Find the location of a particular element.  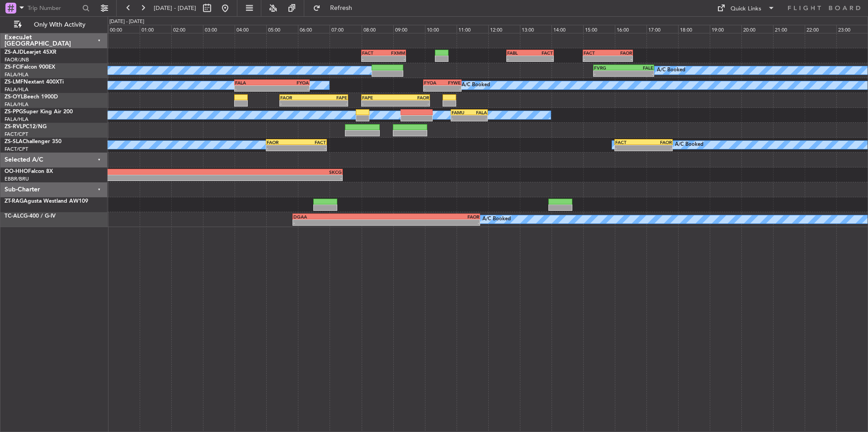

div: 05:00 is located at coordinates (283, 29).